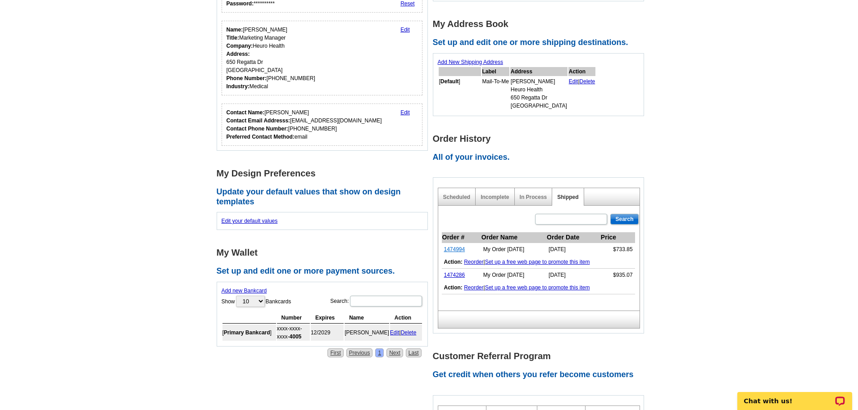 The width and height of the screenshot is (858, 410). What do you see at coordinates (494, 197) in the screenshot?
I see `a: Incomplete` at bounding box center [494, 197].